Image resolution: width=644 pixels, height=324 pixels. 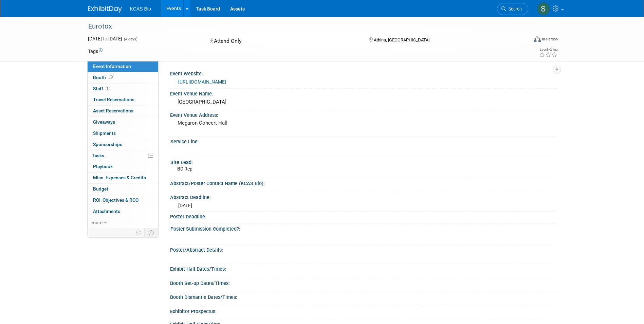 I want to click on span: BD Rep, so click(x=185, y=169).